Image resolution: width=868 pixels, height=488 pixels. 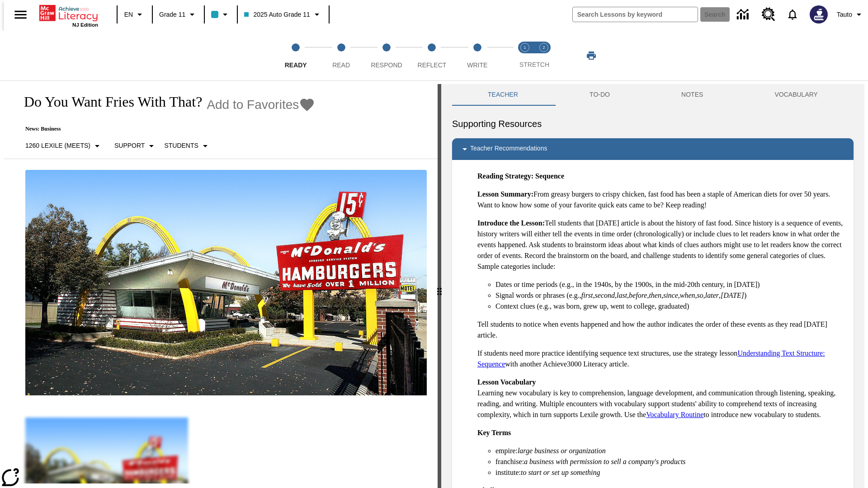 What do you see at coordinates (505, 194) in the screenshot?
I see `strong: Lesson Summary:` at bounding box center [505, 194].